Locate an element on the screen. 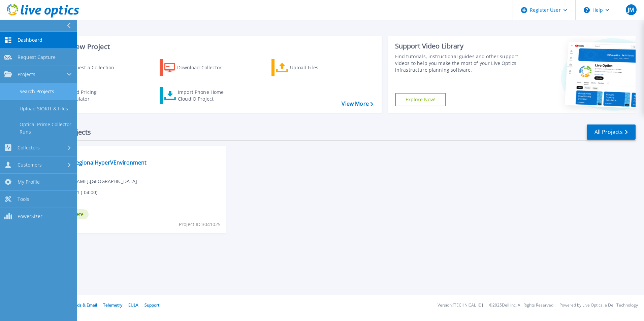 This screenshot has width=644, height=321. a: Ads & Email is located at coordinates (86, 305).